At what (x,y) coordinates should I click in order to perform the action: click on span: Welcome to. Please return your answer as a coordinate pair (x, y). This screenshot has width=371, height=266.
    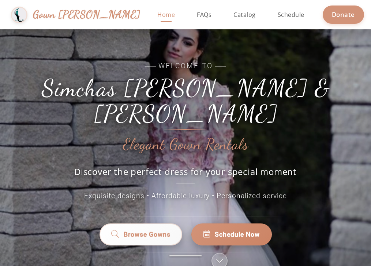
    Looking at the image, I should click on (186, 66).